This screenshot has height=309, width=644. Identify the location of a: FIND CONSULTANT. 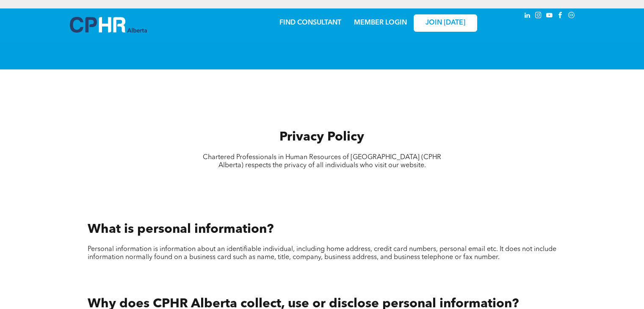
(310, 23).